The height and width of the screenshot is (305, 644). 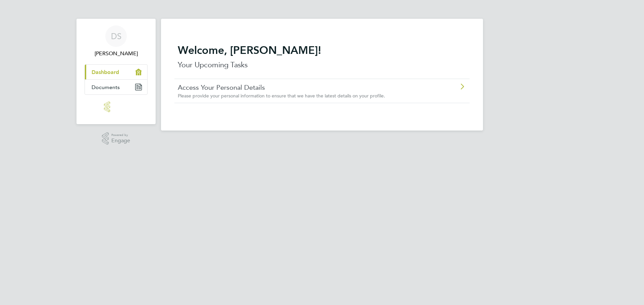 I want to click on span: DS, so click(x=116, y=36).